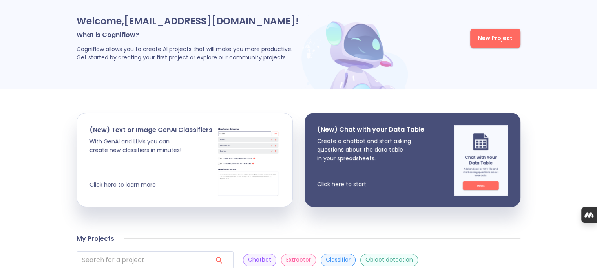 The width and height of the screenshot is (597, 273). I want to click on p: Object detection, so click(389, 259).